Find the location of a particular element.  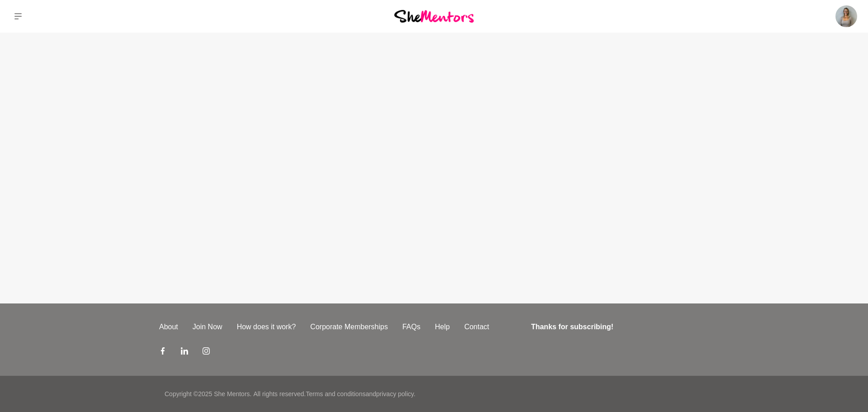

img: Chloe Green is located at coordinates (847, 16).